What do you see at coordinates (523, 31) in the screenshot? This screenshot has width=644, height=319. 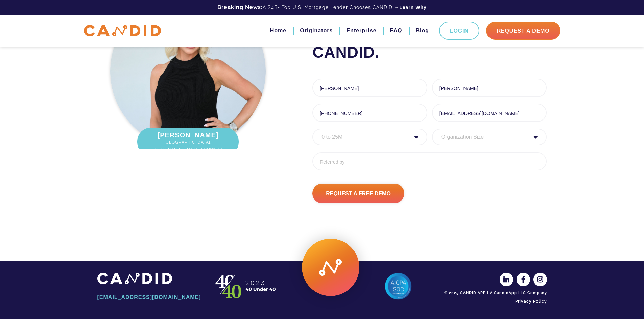 I see `a: Request A Demo` at bounding box center [523, 31].